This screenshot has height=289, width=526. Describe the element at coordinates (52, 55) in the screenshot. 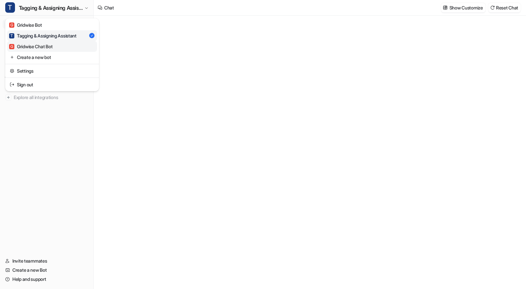

I see `div: TTagging & Assigning Assistant` at that location.